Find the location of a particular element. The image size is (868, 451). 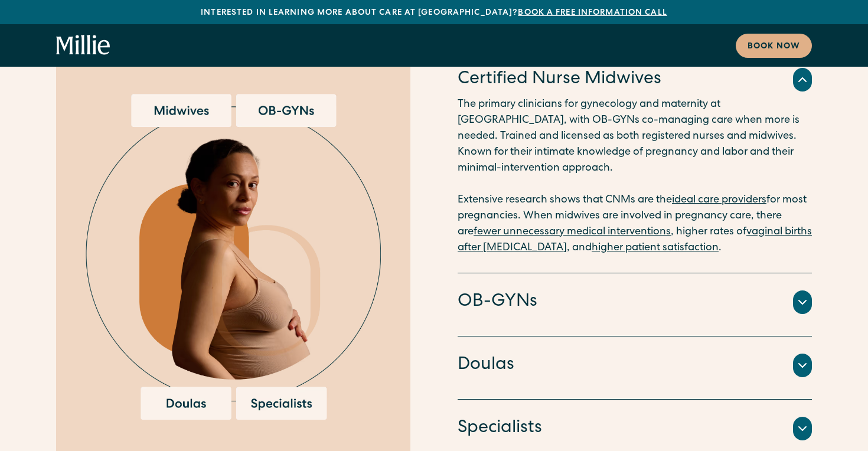

img: Pregnant woman surrounded by options for maternity care providers, including midwives, OB-GYNs, d... is located at coordinates (234, 257).